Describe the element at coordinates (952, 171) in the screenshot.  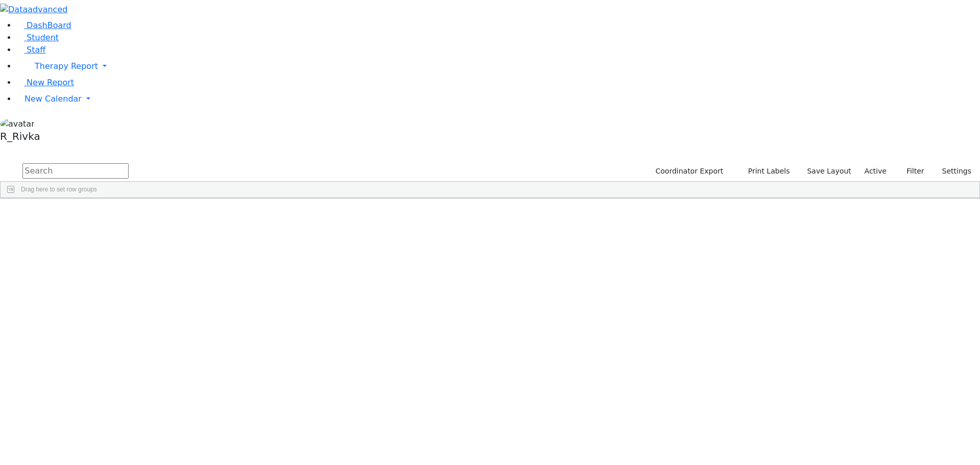
I see `button: Settings` at that location.